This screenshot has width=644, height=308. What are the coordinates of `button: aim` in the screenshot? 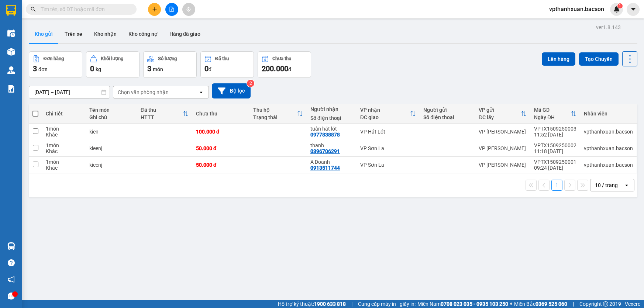 It's located at (188, 9).